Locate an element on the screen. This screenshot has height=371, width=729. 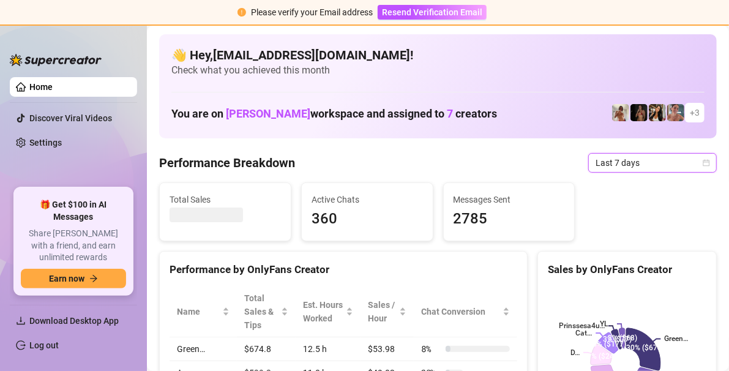
td: $674.8 is located at coordinates (266, 349).